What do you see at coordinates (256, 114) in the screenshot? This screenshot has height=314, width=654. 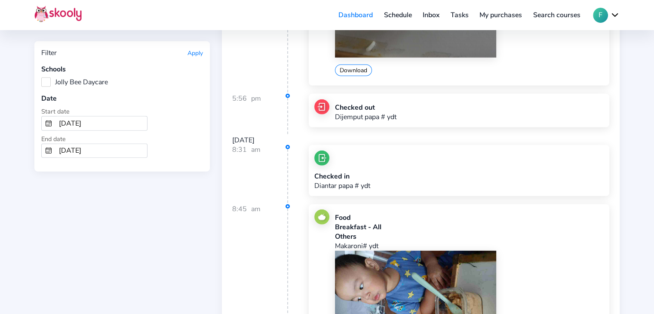 I see `div: pm` at bounding box center [256, 114].